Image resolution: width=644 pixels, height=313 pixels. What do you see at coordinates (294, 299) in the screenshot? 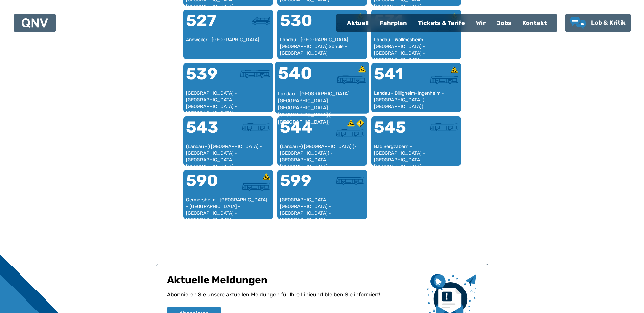
I see `p: Abonnieren Sie unsere aktuellen Meldungen für Ihre Linie und bleiben Sie informiert!` at bounding box center [294, 299].